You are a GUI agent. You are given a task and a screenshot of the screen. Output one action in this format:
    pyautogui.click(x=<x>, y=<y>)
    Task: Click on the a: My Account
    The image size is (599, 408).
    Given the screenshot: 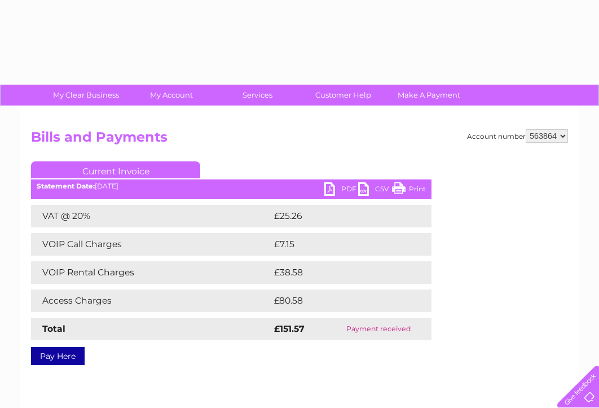 What is the action you would take?
    pyautogui.click(x=172, y=95)
    